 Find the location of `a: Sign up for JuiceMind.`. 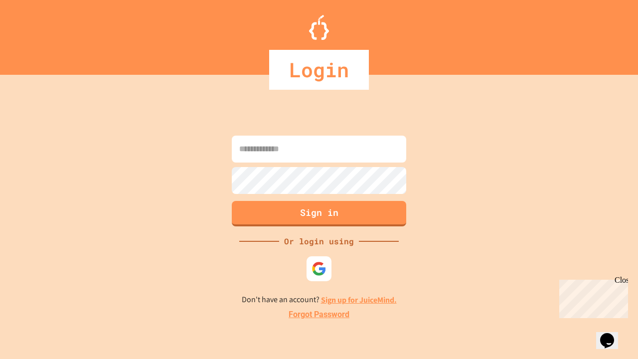

a: Sign up for JuiceMind. is located at coordinates (359, 300).